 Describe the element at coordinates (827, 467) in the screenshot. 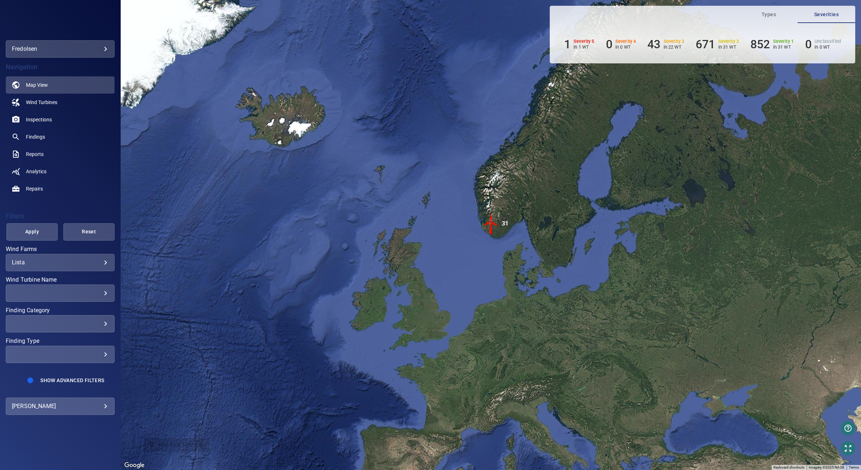

I see `span: Imagery ©2025 NASA` at that location.